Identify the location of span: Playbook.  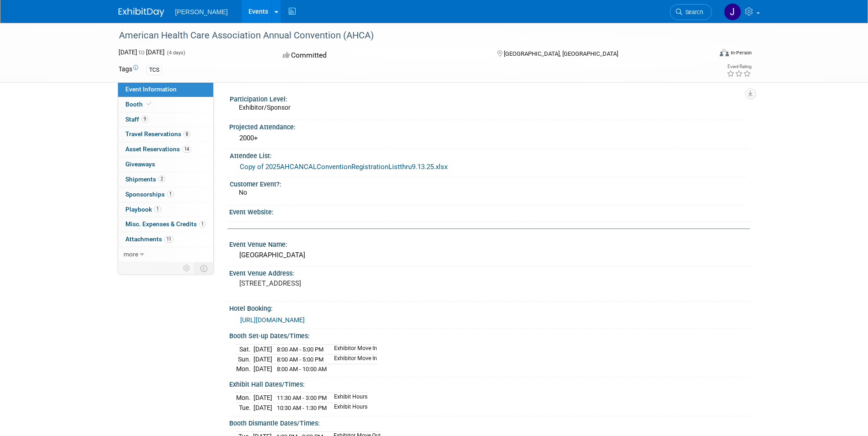
(143, 209).